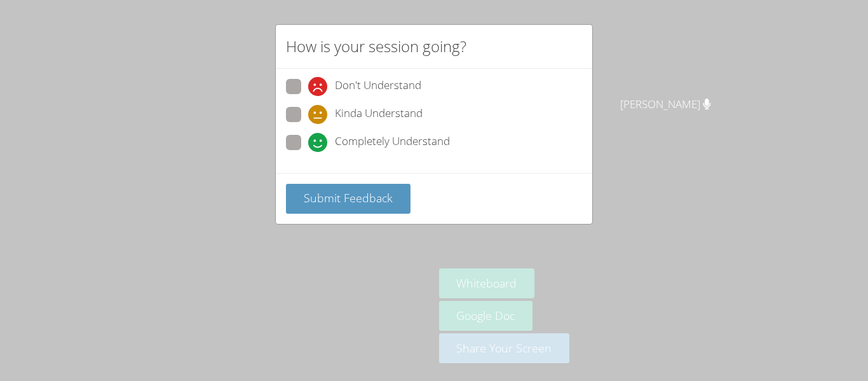 The width and height of the screenshot is (868, 381). Describe the element at coordinates (348, 198) in the screenshot. I see `button: Submit Feedback` at that location.